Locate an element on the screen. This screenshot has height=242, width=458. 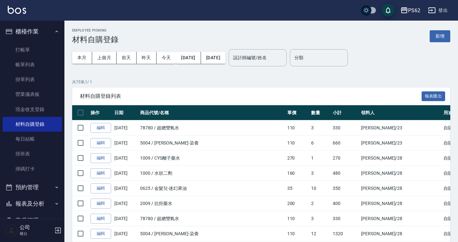
td: 400 is located at coordinates (345, 204).